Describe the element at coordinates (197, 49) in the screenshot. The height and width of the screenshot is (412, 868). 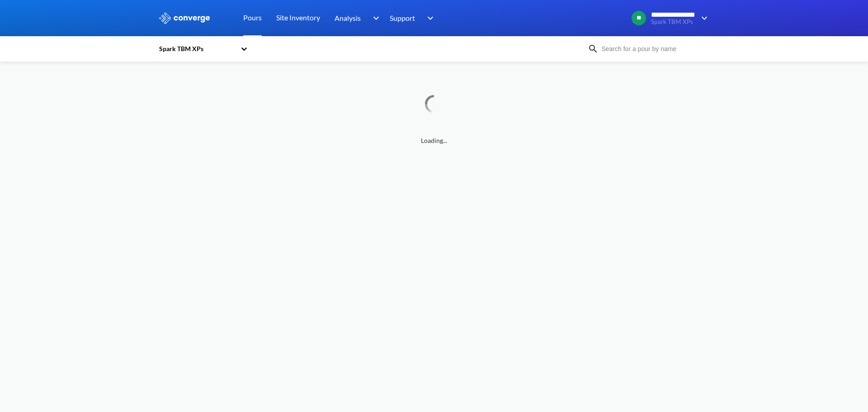
I see `div: Spark TBM XPs` at that location.